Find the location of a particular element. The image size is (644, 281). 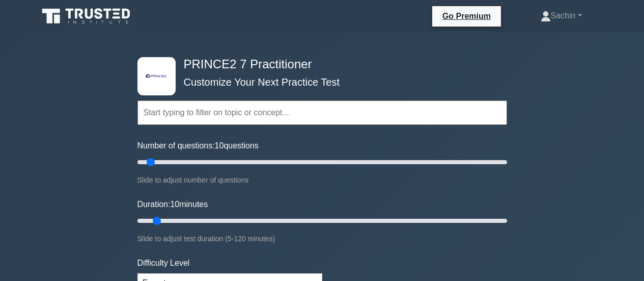

div: Slide to adjust number of questions is located at coordinates (322, 180).